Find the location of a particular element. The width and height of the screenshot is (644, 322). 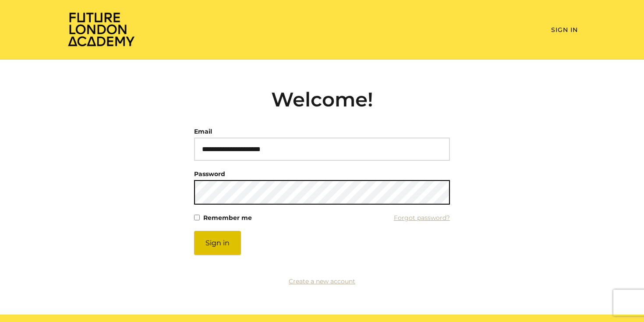

button: Sign in is located at coordinates (217, 243).